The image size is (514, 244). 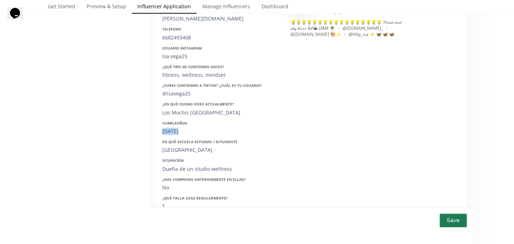 I want to click on div: S, so click(x=221, y=206).